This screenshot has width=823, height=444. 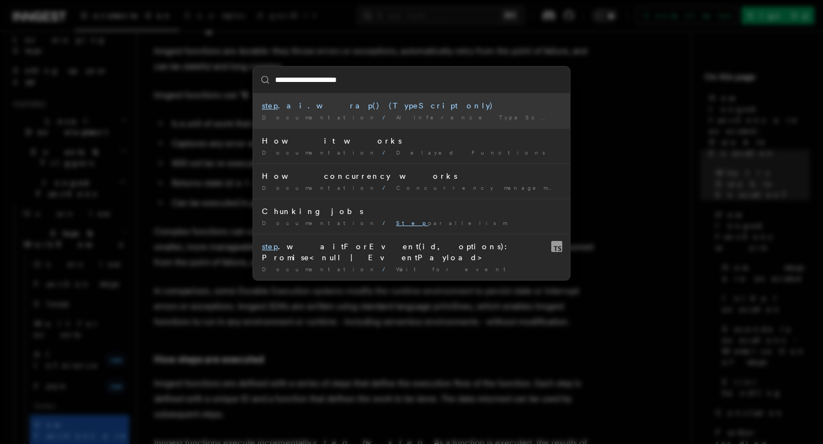 I want to click on div: .waitForEvent(id, options): Promise<null | EventPayload>, so click(x=412, y=252).